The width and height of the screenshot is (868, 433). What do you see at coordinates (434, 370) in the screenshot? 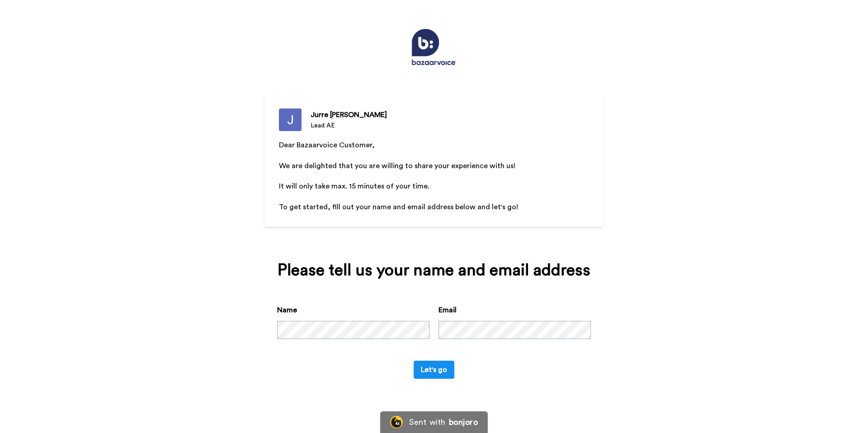
I see `button: Let's go` at bounding box center [434, 370].